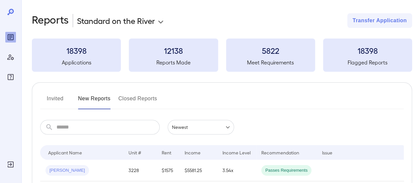  Describe the element at coordinates (286, 170) in the screenshot. I see `span: Passes Requirements` at that location.